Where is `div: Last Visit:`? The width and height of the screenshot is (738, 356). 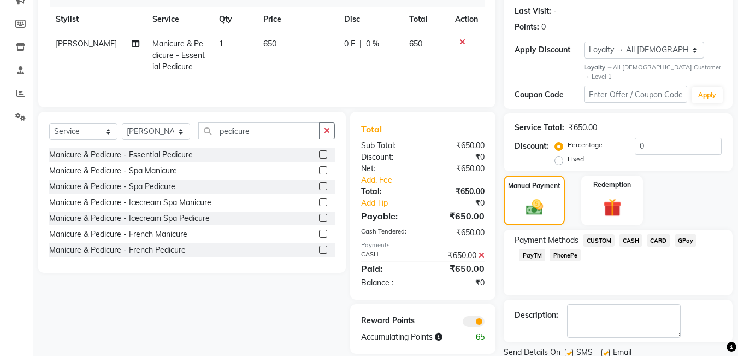 div: Last Visit: is located at coordinates (533, 11).